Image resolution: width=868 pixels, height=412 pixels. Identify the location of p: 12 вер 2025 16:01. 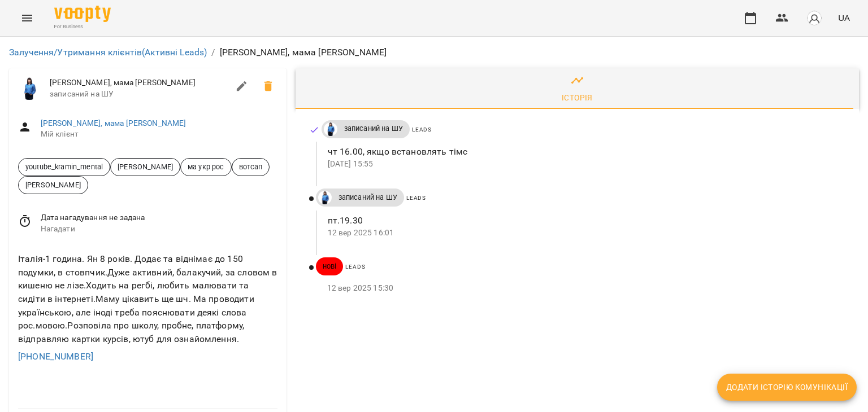
(584, 233).